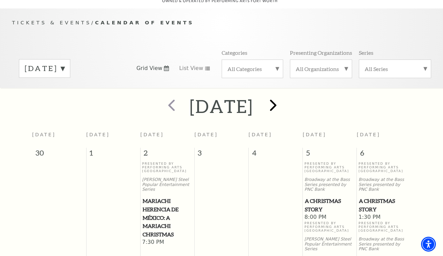 The image size is (443, 256). Describe the element at coordinates (144, 22) in the screenshot. I see `span: Calendar of Events` at that location.